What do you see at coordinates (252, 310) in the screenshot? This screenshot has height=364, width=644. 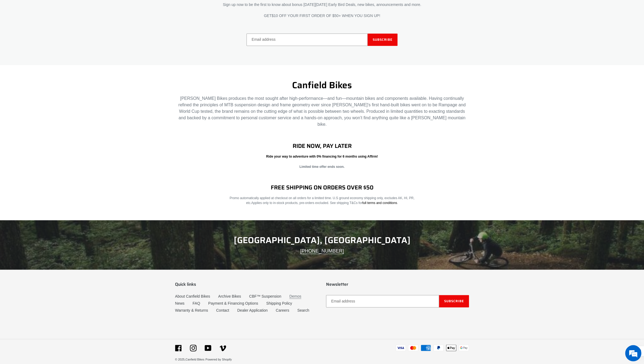 I see `a: Dealer Application` at bounding box center [252, 310].